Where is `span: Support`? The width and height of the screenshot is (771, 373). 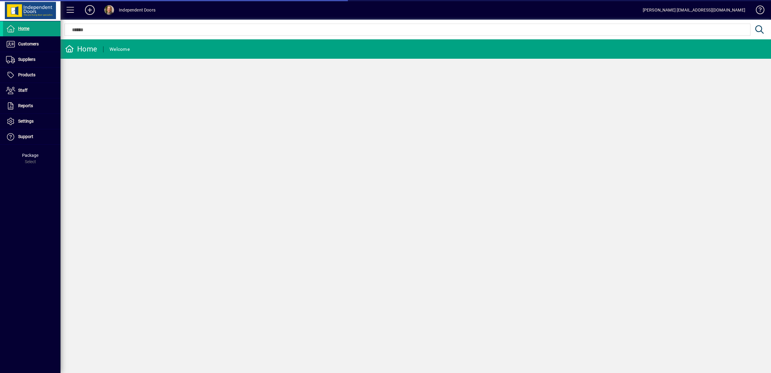
span: Support is located at coordinates (26, 136).